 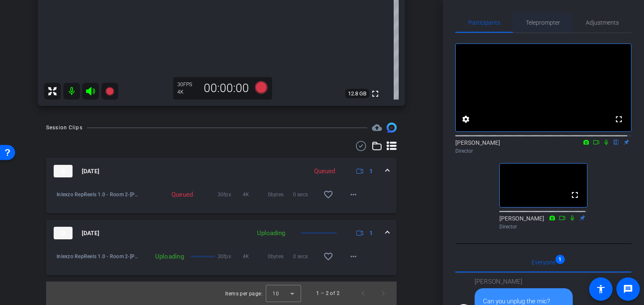 I want to click on span: Destinations for your clips, so click(x=377, y=128).